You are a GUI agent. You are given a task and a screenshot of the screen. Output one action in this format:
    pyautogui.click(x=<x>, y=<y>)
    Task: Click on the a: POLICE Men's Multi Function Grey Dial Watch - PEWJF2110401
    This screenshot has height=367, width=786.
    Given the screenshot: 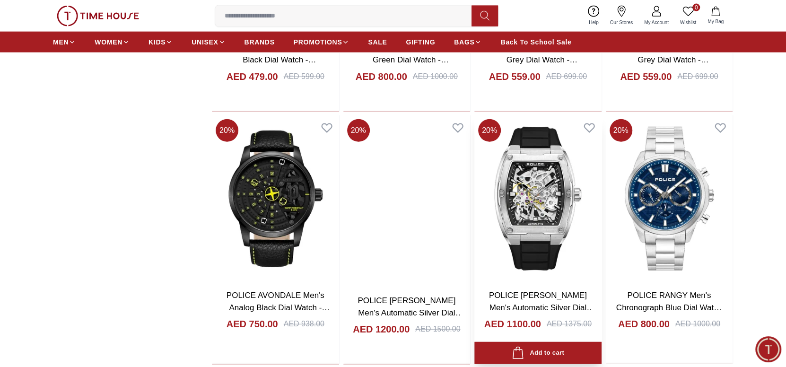 What is the action you would take?
    pyautogui.click(x=669, y=60)
    